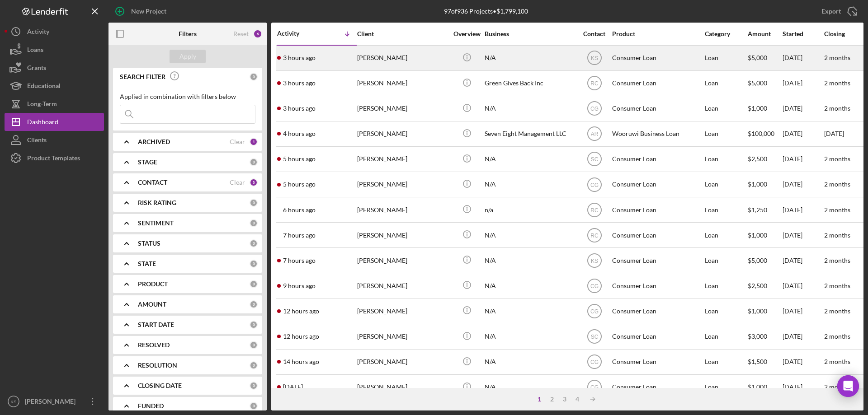 This screenshot has width=868, height=415. Describe the element at coordinates (188, 57) in the screenshot. I see `div: Apply` at that location.